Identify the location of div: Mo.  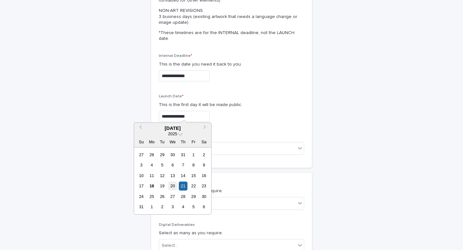
(151, 142).